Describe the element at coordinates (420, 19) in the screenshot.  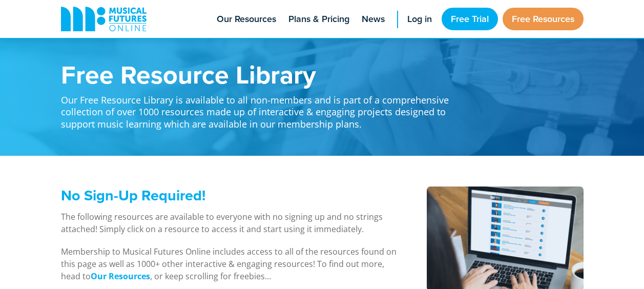
I see `span: Log in` at that location.